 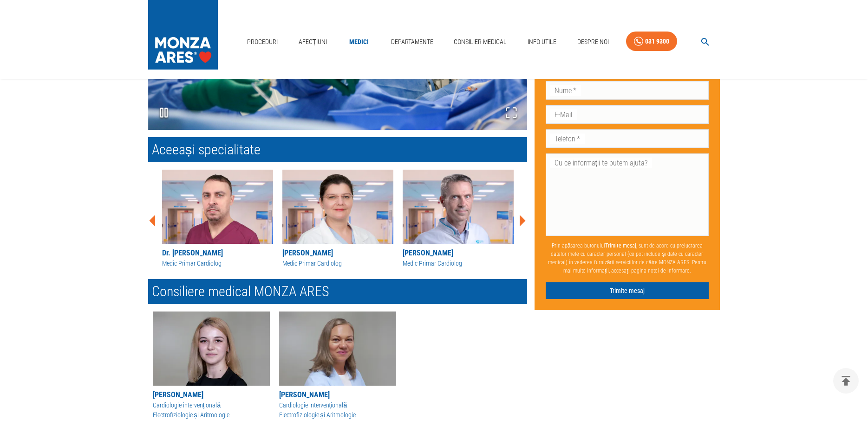 I want to click on p: Prin apăsarea butonului , sunt de acord cu prelucrarea datelor mele cu caracter personal (ce pot ..., so click(x=627, y=258).